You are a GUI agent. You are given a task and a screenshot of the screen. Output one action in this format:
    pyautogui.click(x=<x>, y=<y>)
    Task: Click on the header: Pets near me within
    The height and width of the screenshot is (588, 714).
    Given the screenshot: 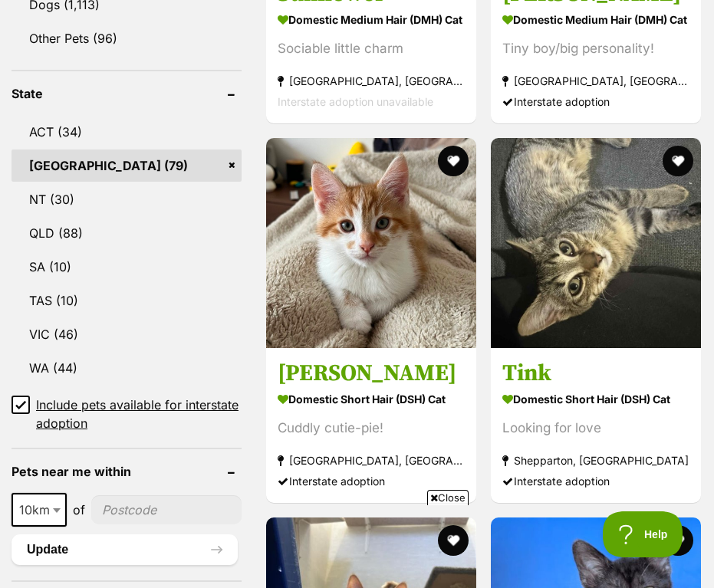 What is the action you would take?
    pyautogui.click(x=127, y=471)
    